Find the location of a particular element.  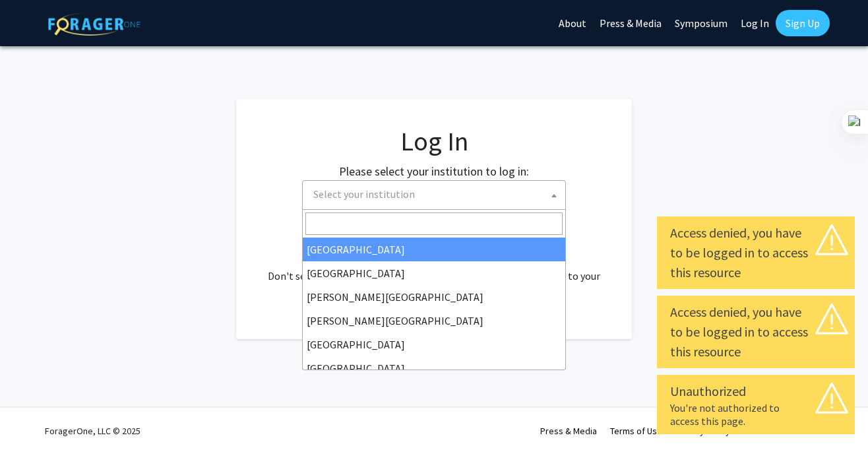

a: Terms of Use is located at coordinates (636, 431).